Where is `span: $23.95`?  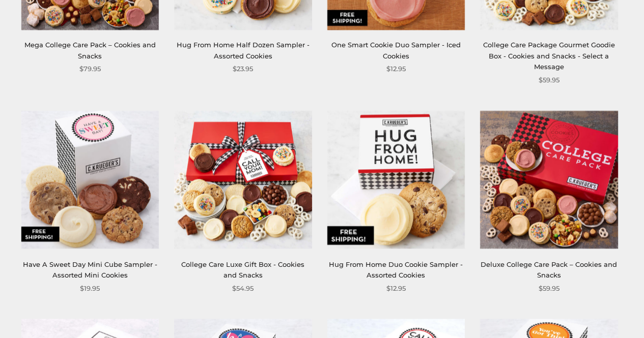
span: $23.95 is located at coordinates (243, 69).